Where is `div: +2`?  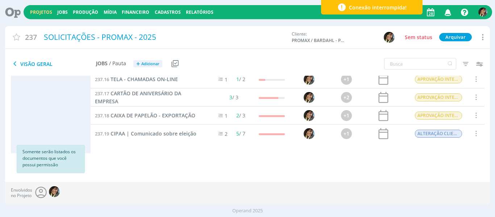 div: +2 is located at coordinates (346, 97).